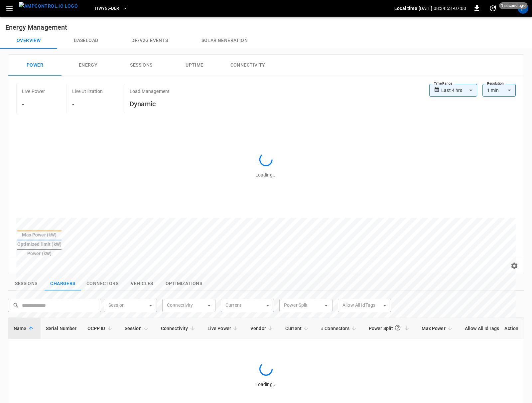 The height and width of the screenshot is (403, 532). I want to click on button: show latest sessions, so click(26, 283).